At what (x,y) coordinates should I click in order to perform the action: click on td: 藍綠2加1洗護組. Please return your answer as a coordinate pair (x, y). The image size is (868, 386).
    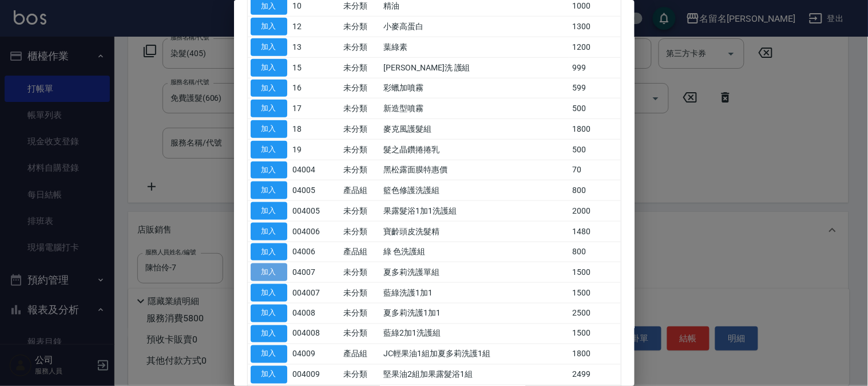
    Looking at the image, I should click on (475, 334).